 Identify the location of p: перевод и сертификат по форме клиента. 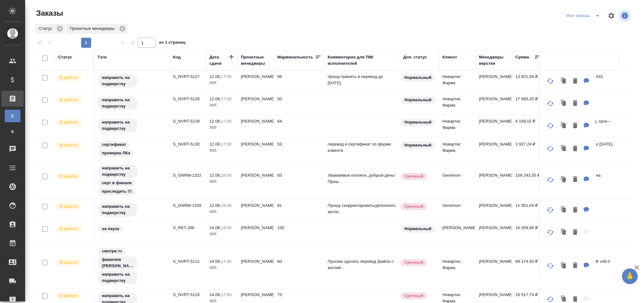
(363, 147).